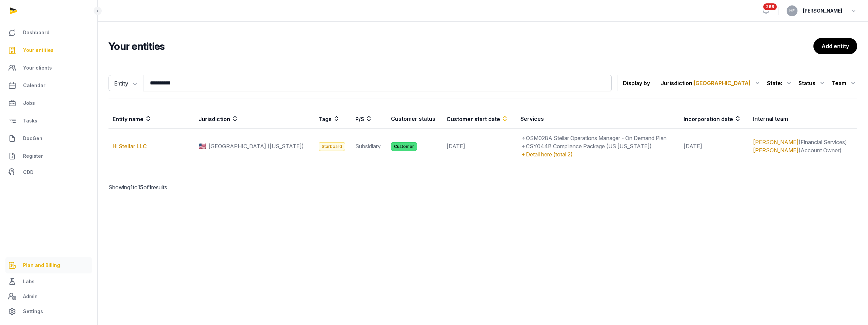  What do you see at coordinates (32, 138) in the screenshot?
I see `span: DocGen` at bounding box center [32, 138].